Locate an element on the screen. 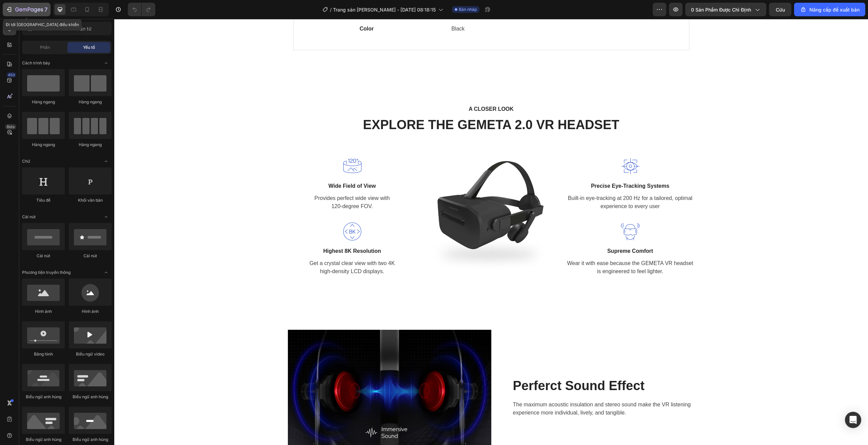 The image size is (868, 445). font: Băng hình is located at coordinates (44, 354).